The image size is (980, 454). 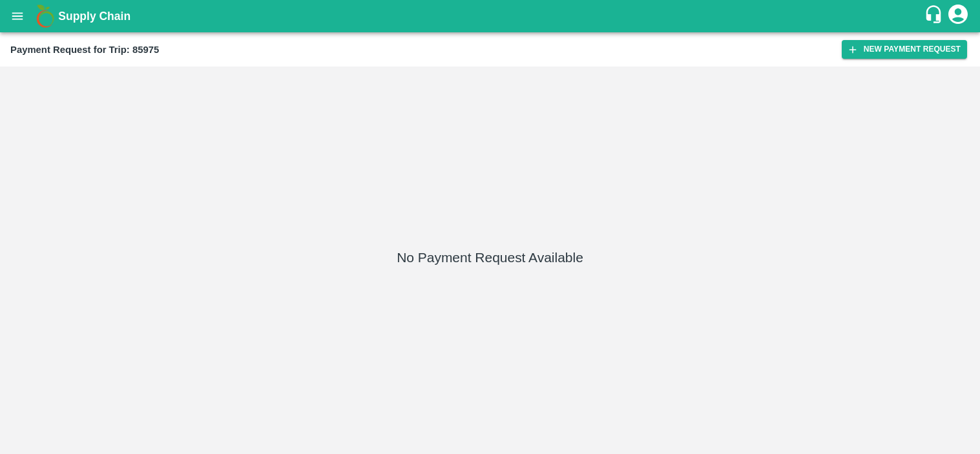 What do you see at coordinates (958, 16) in the screenshot?
I see `div: account of current user` at bounding box center [958, 16].